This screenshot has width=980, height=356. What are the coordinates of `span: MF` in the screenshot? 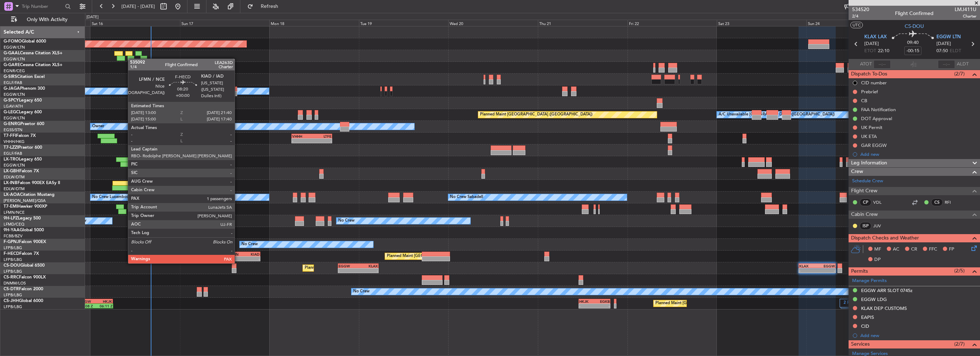 It's located at (878, 249).